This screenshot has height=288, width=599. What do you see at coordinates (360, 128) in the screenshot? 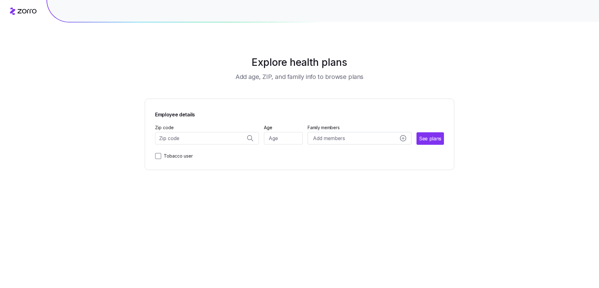
I see `span: Family members` at bounding box center [360, 128].